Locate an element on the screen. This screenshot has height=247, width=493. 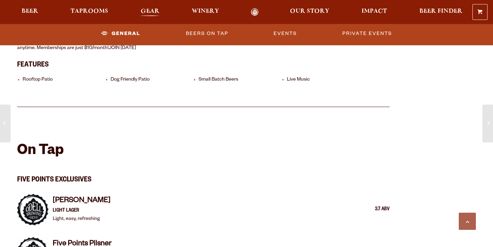
a: Odell Home is located at coordinates (255, 12).